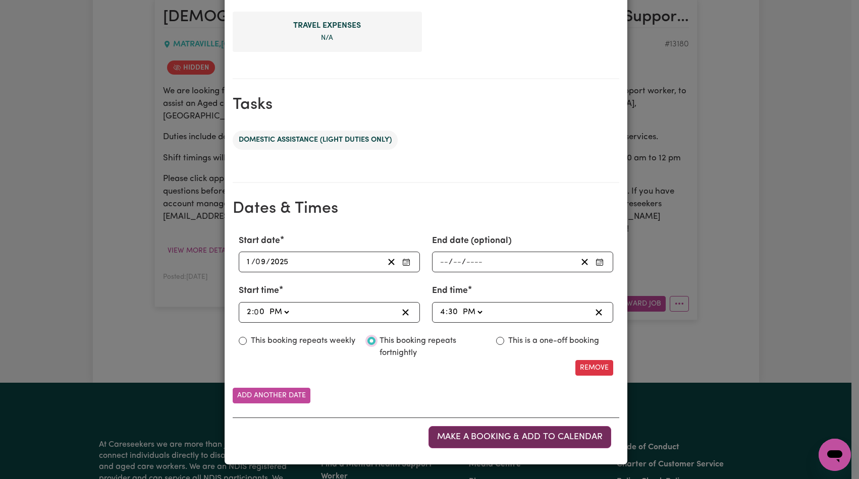 The width and height of the screenshot is (859, 479). What do you see at coordinates (406, 262) in the screenshot?
I see `button: Enter Start date` at bounding box center [406, 262].